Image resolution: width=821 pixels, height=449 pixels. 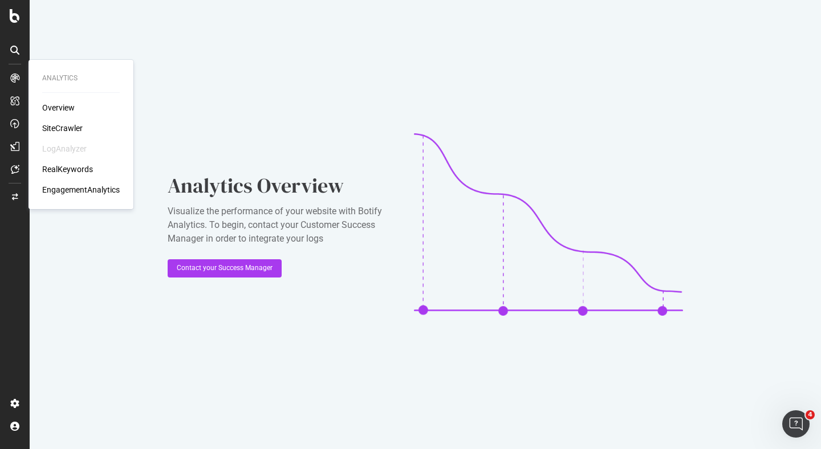 I want to click on button: Contact your Success Manager, so click(x=225, y=269).